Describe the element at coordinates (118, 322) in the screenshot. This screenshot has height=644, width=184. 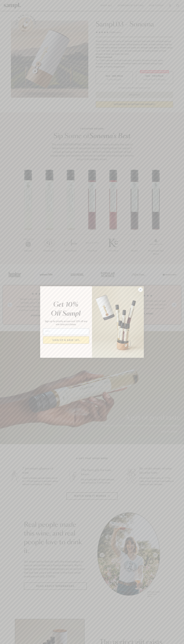
I see `img: 96933287-25a1-481a-a6d8-4dd623390dc6.png` at that location.